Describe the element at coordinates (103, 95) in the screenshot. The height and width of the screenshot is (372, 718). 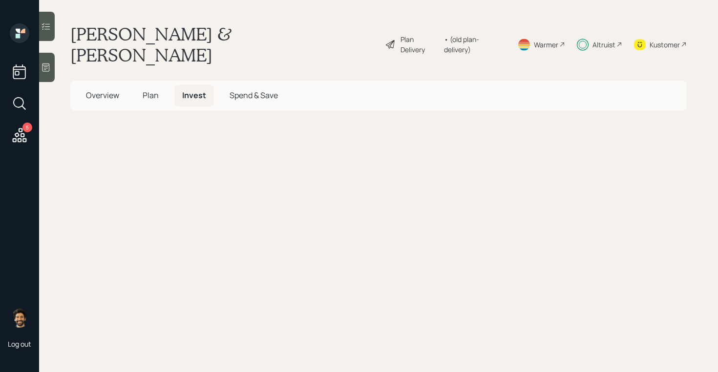
I see `span: Overview` at that location.